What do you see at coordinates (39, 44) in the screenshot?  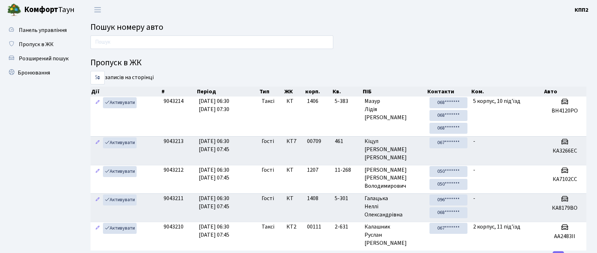 I see `a: Пропуск в ЖК` at bounding box center [39, 44].